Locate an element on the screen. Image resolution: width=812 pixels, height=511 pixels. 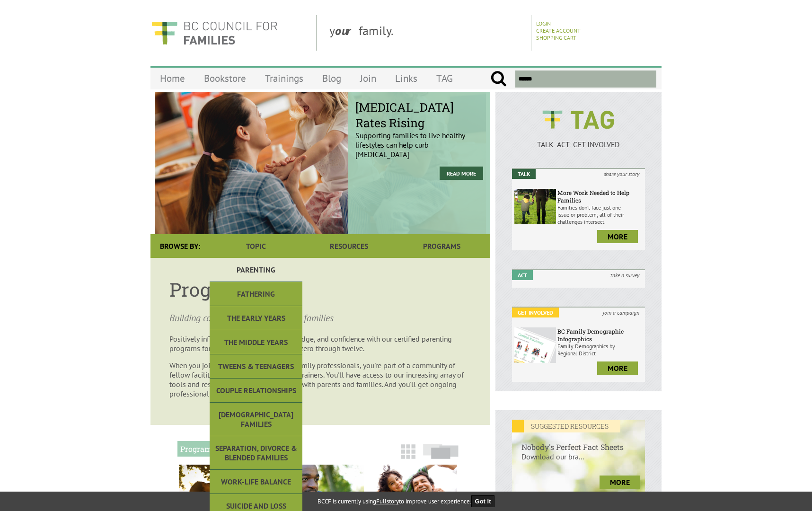
em: Talk is located at coordinates (524, 173).